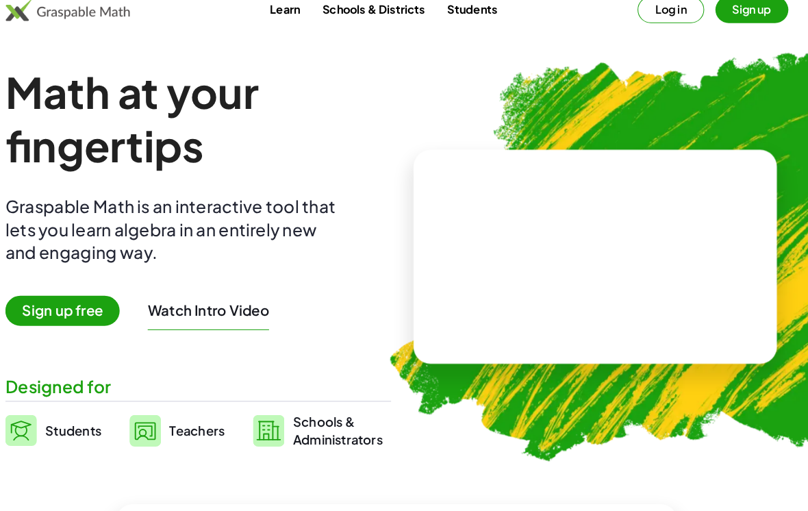 The height and width of the screenshot is (511, 808). What do you see at coordinates (750, 22) in the screenshot?
I see `button: Sign up` at bounding box center [750, 22].